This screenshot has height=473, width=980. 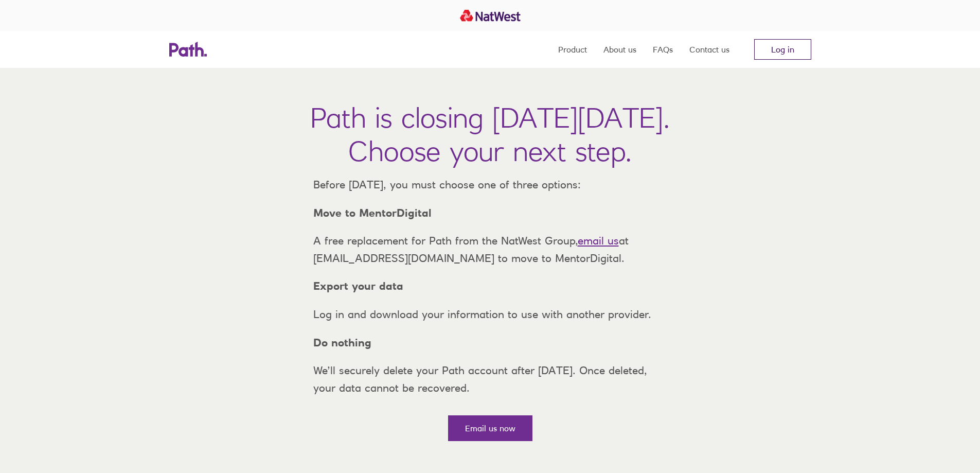 What do you see at coordinates (620, 49) in the screenshot?
I see `a: About us` at bounding box center [620, 49].